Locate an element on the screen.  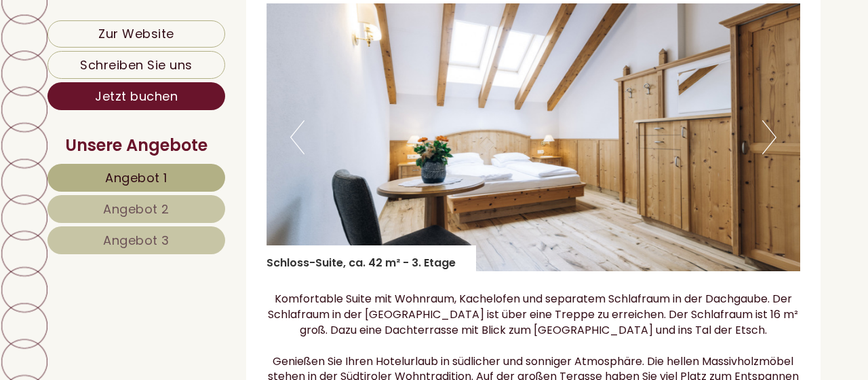
div: Unsere Angebote is located at coordinates (137, 145).